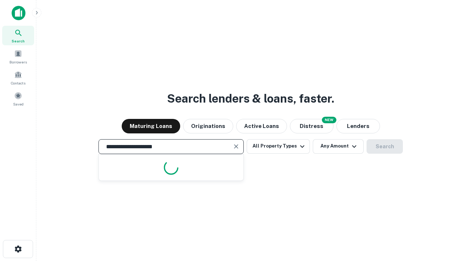 This screenshot has height=261, width=465. What do you see at coordinates (18, 99) in the screenshot?
I see `div: Saved` at bounding box center [18, 99].